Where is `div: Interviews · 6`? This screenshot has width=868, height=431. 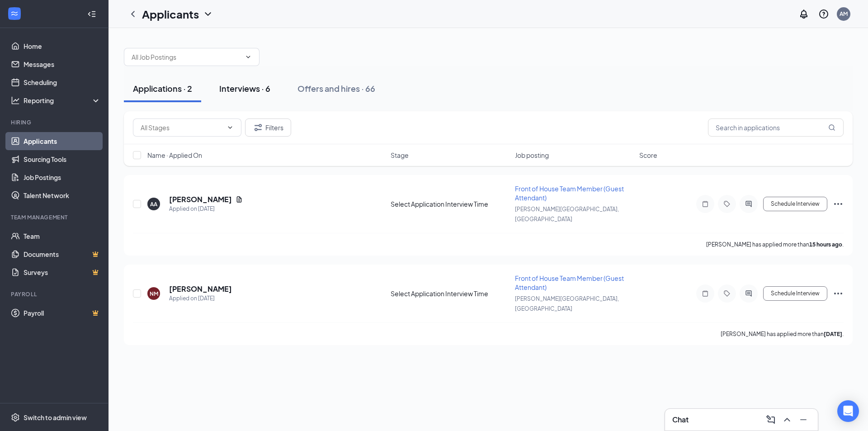
div: Interviews · 6 is located at coordinates (245, 88).